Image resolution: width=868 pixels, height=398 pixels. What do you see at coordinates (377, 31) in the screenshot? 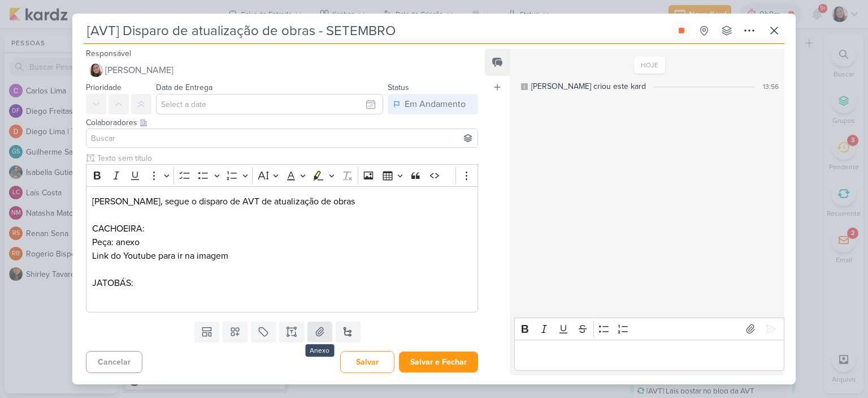
I see `input: Kard Sem Título` at bounding box center [377, 31].